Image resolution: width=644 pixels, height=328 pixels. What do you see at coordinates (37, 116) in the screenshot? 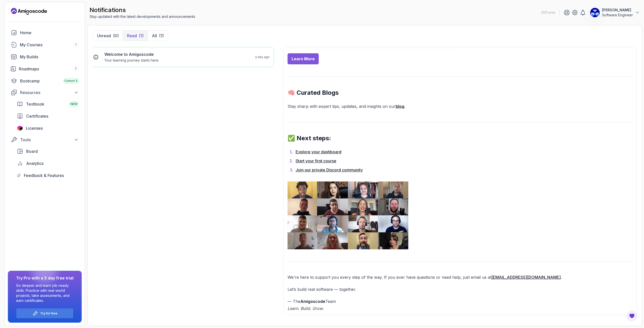
I see `span: Certificates` at bounding box center [37, 116].